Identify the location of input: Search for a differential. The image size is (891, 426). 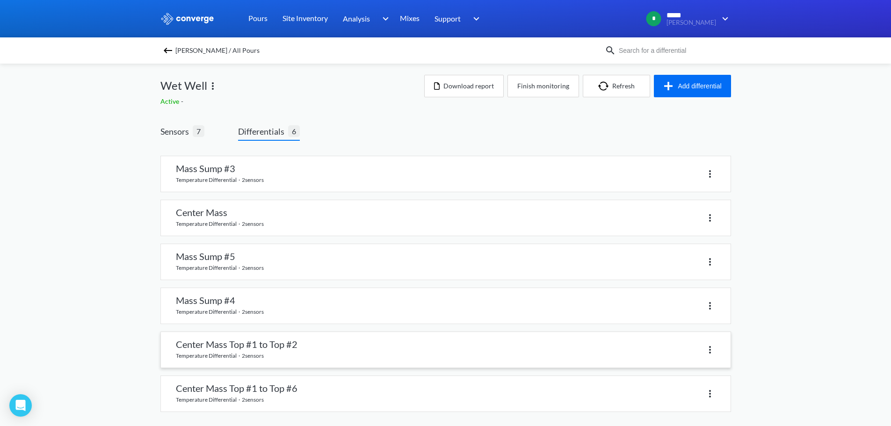
(673, 51).